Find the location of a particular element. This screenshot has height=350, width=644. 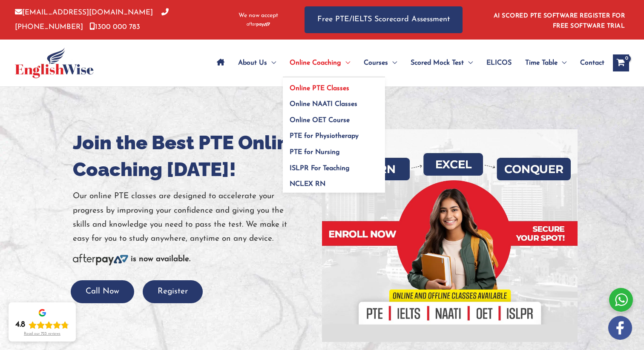

span: Time Table is located at coordinates (541, 63).